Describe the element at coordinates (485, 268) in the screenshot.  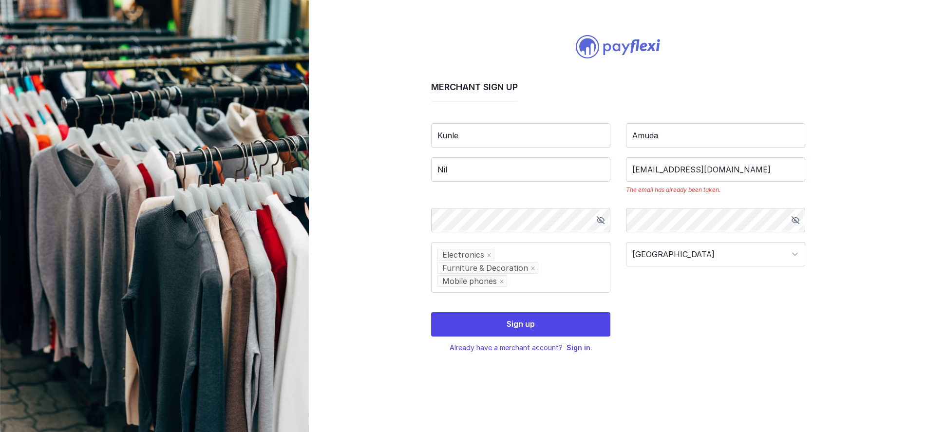
I see `div: Furniture & Decoration` at that location.